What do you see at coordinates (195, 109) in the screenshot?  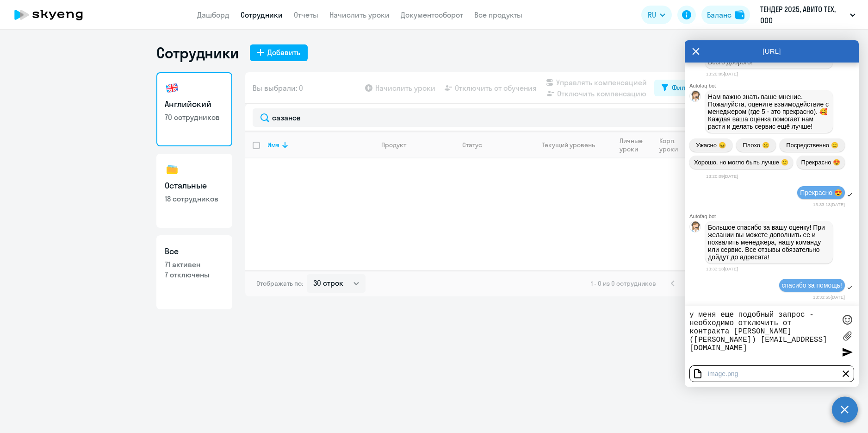 I see `a: Английский70 сотрудников` at bounding box center [195, 109].